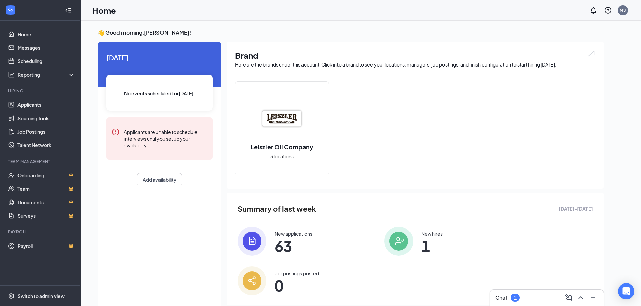 This screenshot has height=306, width=641. I want to click on span: 0, so click(297, 286).